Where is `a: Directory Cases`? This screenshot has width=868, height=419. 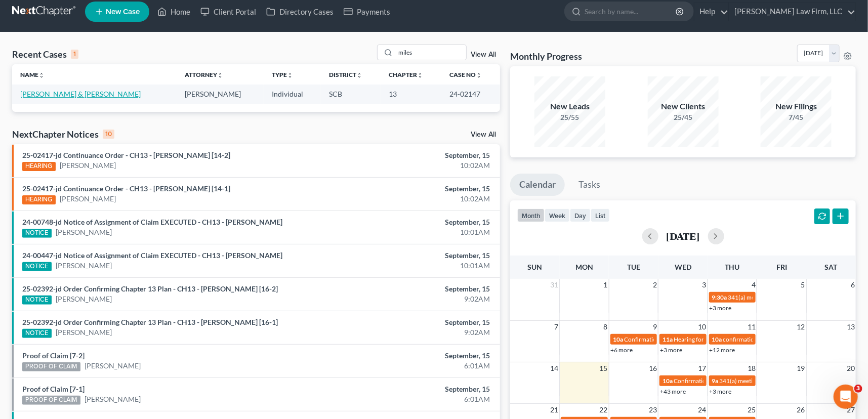
a: Directory Cases is located at coordinates (299, 12).